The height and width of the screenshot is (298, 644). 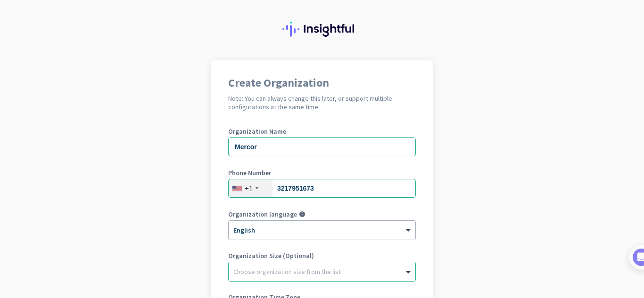 I want to click on label: Organization Name, so click(x=322, y=131).